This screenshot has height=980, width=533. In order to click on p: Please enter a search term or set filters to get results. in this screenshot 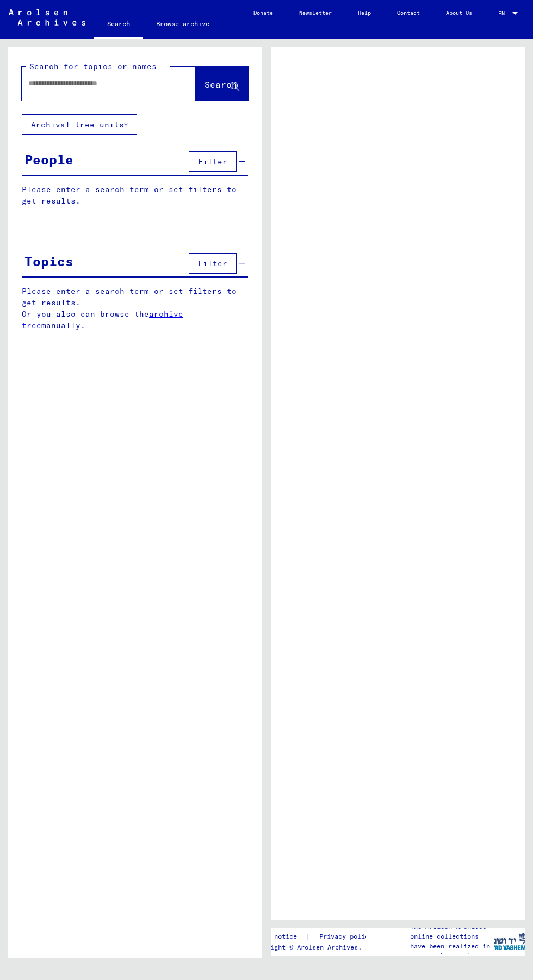, I will do `click(135, 195)`.